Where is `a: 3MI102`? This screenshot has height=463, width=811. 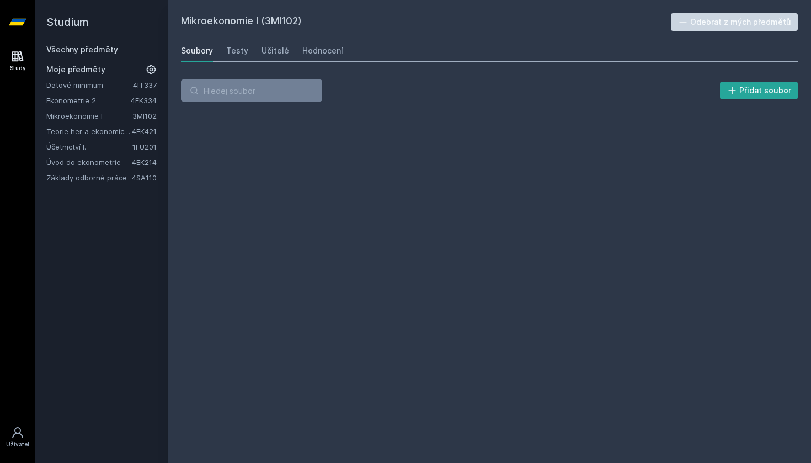 a: 3MI102 is located at coordinates (145, 116).